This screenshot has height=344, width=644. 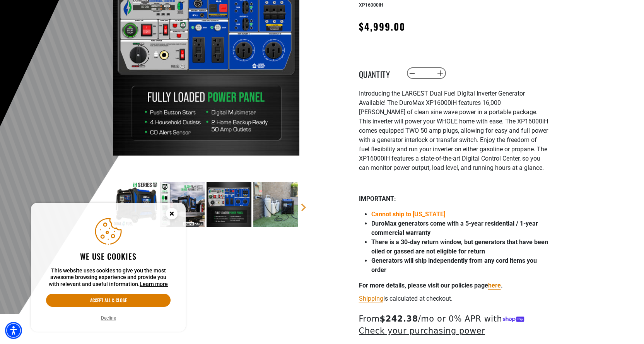 What do you see at coordinates (109, 300) in the screenshot?
I see `button: Accept all & close` at bounding box center [109, 300].